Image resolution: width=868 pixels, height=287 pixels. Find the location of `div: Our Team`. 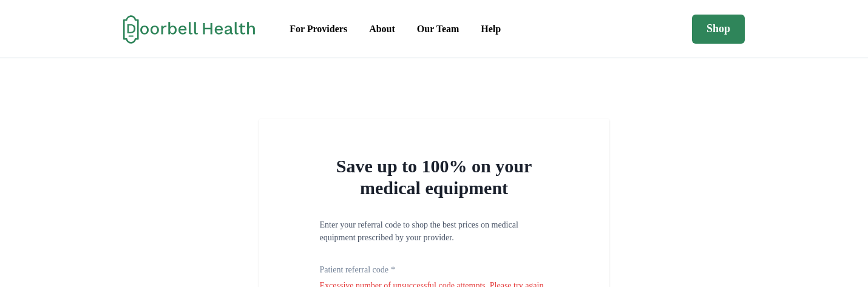

div: Our Team is located at coordinates (438, 29).